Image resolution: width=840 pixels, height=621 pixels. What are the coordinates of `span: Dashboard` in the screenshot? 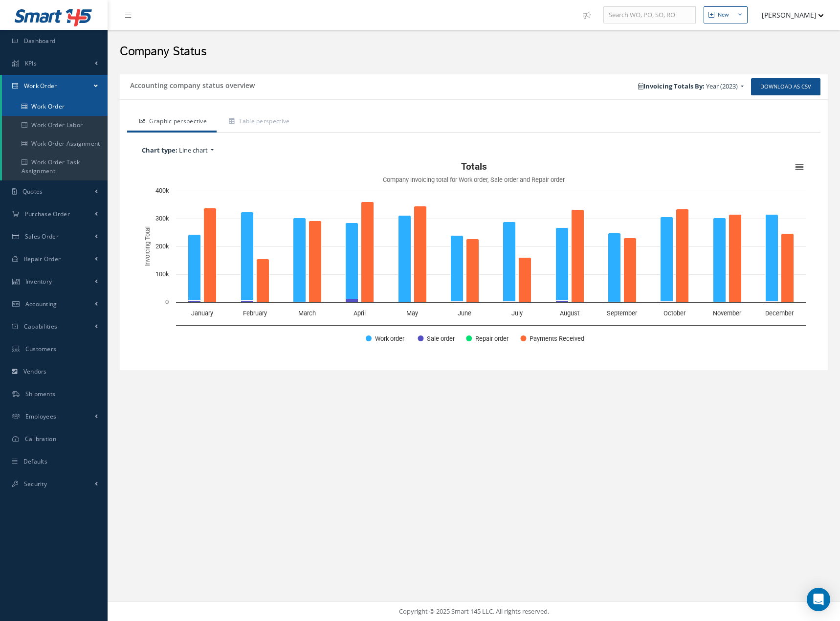 It's located at (39, 41).